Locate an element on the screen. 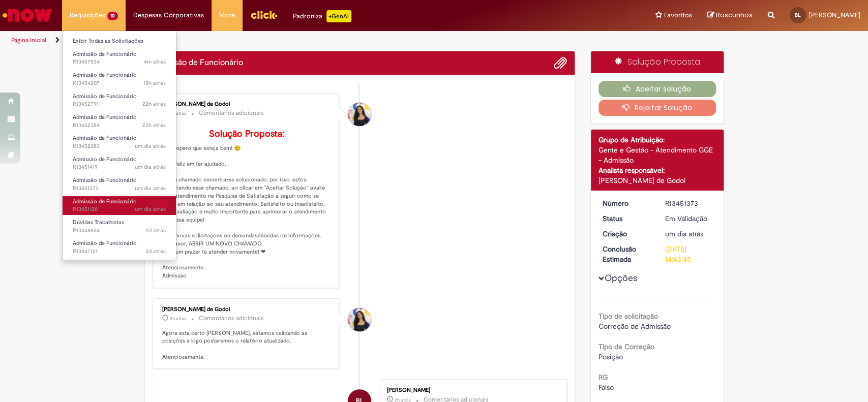  b: RG is located at coordinates (603, 377).